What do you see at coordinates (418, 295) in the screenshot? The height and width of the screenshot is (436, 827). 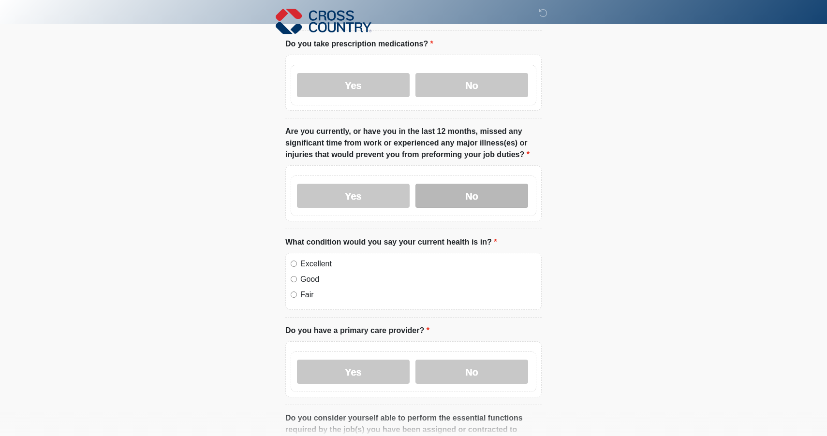 I see `label: Fair` at bounding box center [418, 295].